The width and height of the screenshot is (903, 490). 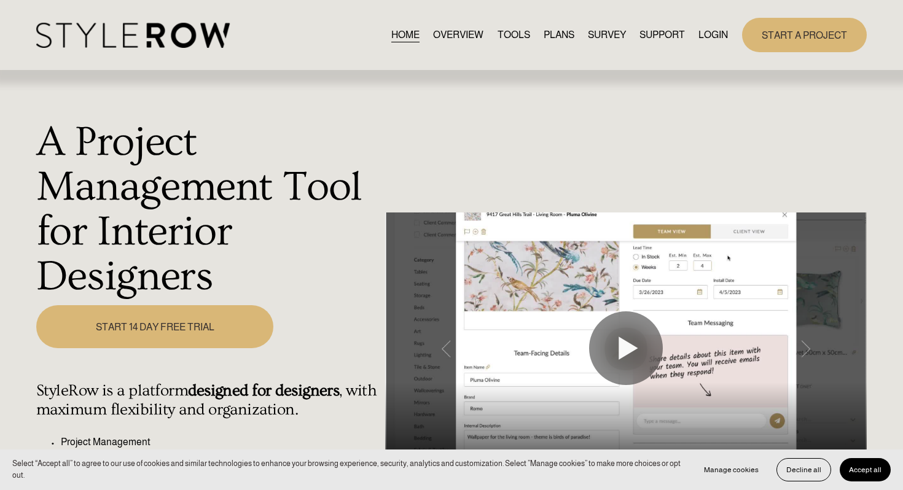 I want to click on button: Decline all, so click(x=803, y=470).